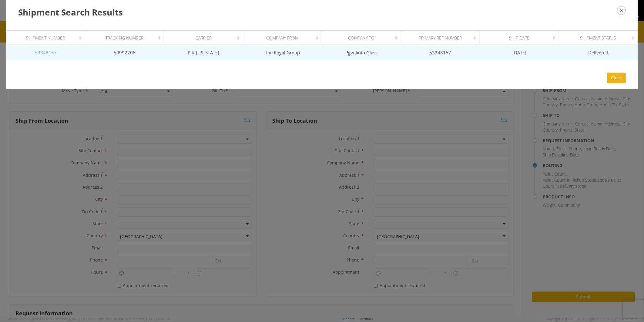  I want to click on div: Shipment Number, so click(48, 38).